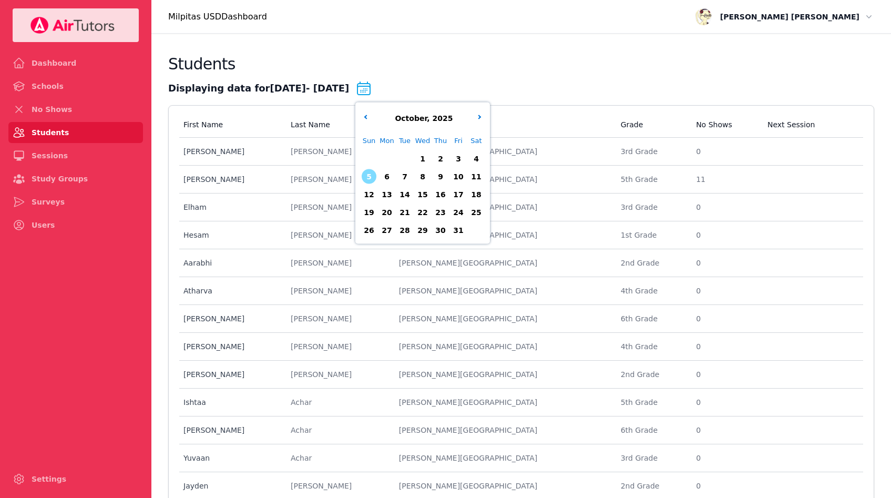  I want to click on span: 8, so click(423, 177).